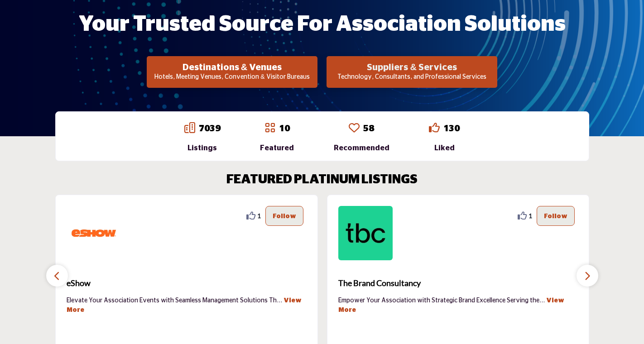  What do you see at coordinates (270, 128) in the screenshot?
I see `a: Go to Featured` at bounding box center [270, 128].